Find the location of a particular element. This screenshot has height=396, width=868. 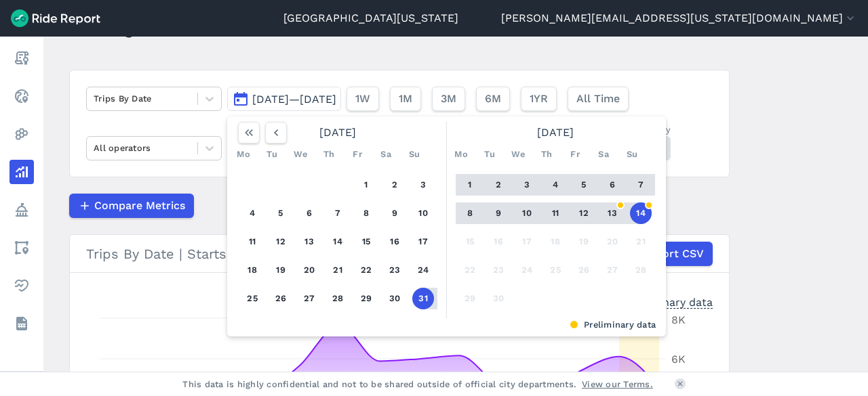

button: 1M is located at coordinates (406, 99).